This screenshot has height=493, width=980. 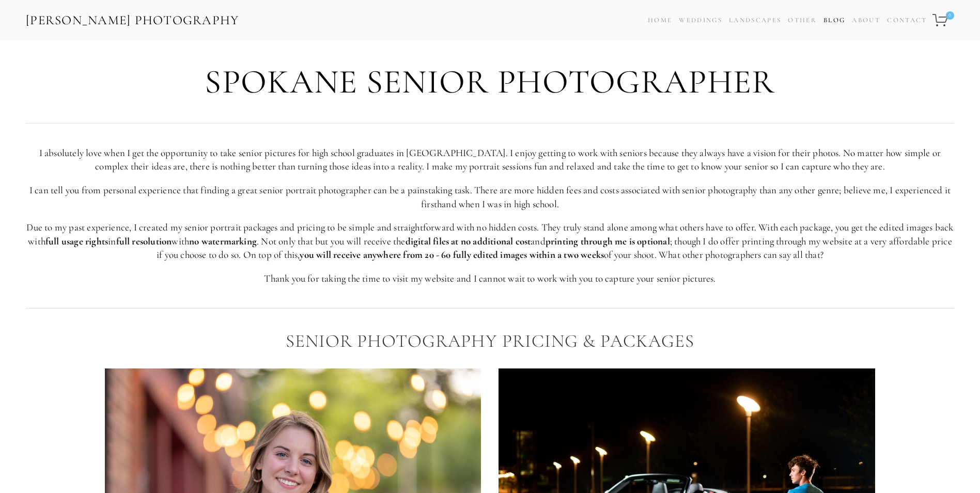 I want to click on strong: full resolution, so click(x=144, y=241).